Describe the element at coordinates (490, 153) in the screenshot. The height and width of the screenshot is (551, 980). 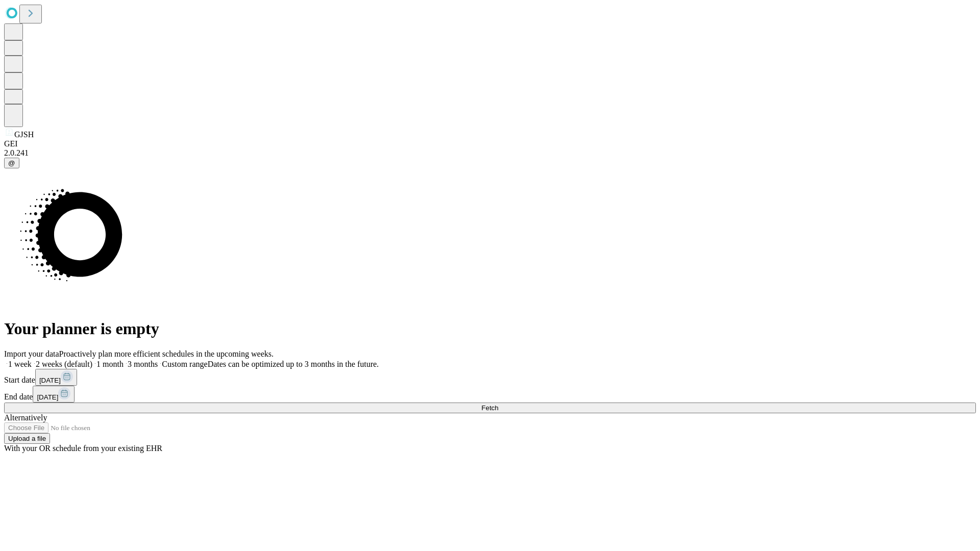
I see `div: 2.0.241` at that location.